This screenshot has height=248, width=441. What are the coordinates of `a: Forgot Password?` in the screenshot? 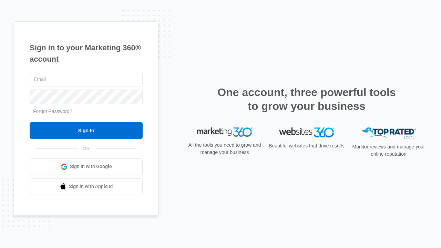 It's located at (53, 111).